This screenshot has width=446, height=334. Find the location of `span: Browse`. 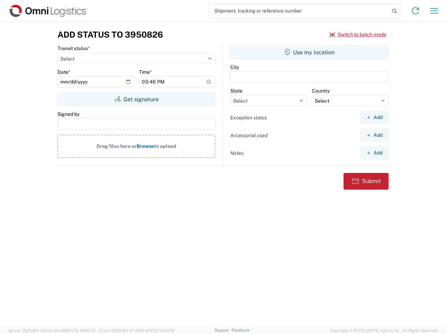

span: Browse is located at coordinates (145, 146).